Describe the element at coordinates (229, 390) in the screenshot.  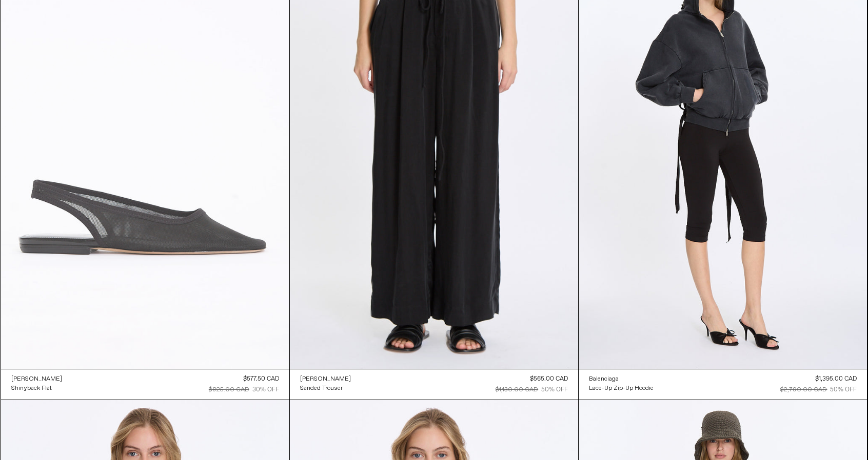
I see `div: $825.00 CAD` at that location.